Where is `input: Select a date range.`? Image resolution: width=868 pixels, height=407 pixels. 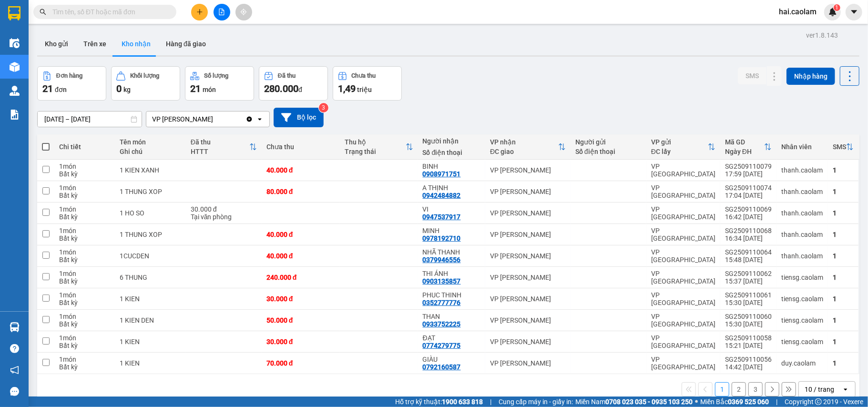
input: Select a date range. is located at coordinates (90, 119).